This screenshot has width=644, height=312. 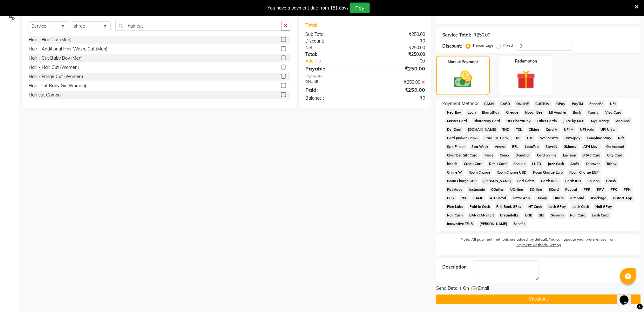 I want to click on button: Pay, so click(x=360, y=8).